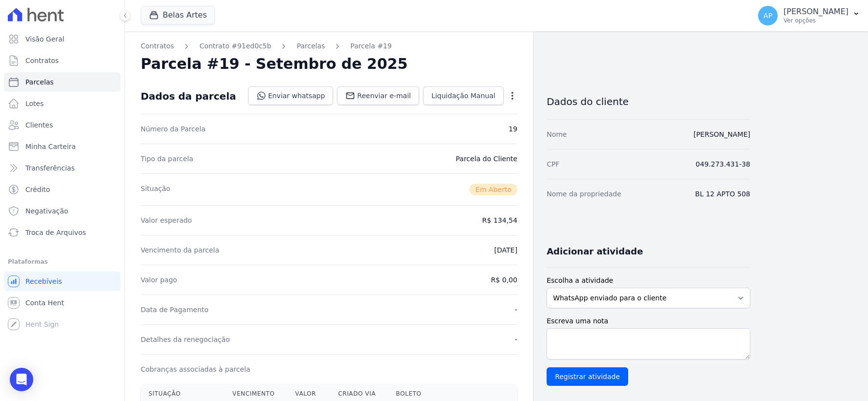 The height and width of the screenshot is (401, 868). I want to click on span: Liquidação Manual, so click(463, 95).